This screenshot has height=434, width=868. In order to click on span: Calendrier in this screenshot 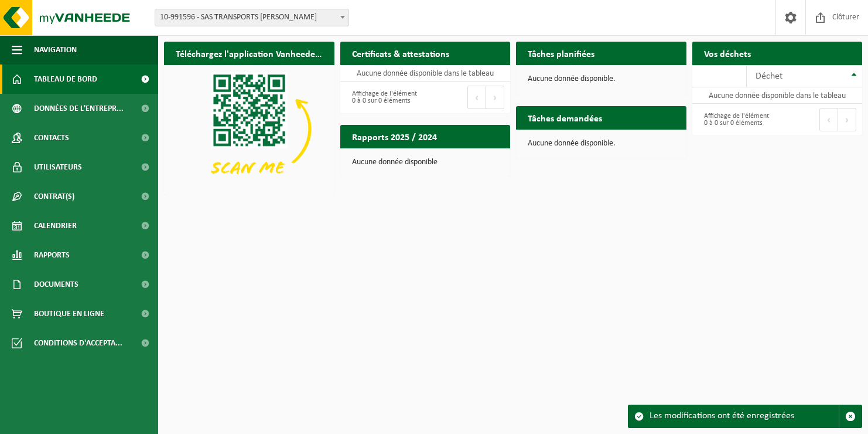, I will do `click(55, 225)`.